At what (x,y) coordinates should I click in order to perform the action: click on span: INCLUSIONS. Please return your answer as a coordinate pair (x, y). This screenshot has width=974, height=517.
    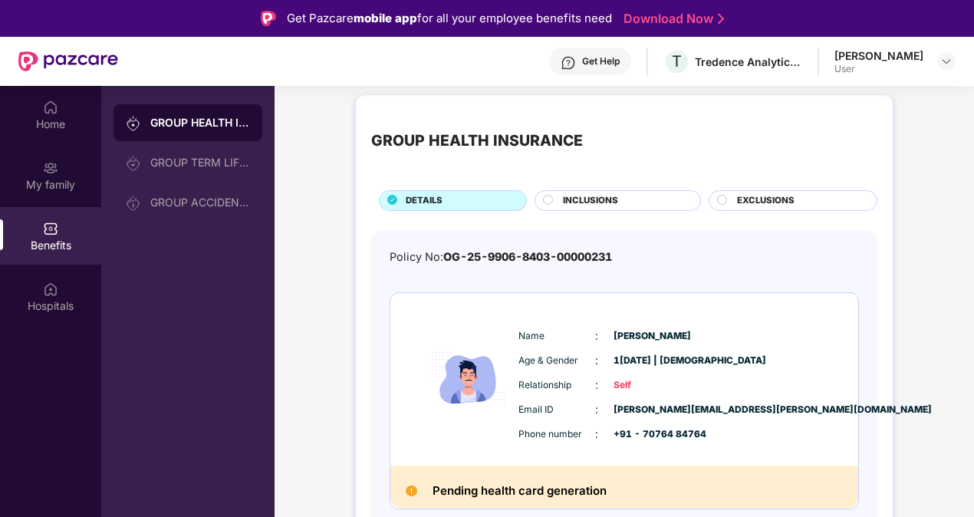
    Looking at the image, I should click on (590, 201).